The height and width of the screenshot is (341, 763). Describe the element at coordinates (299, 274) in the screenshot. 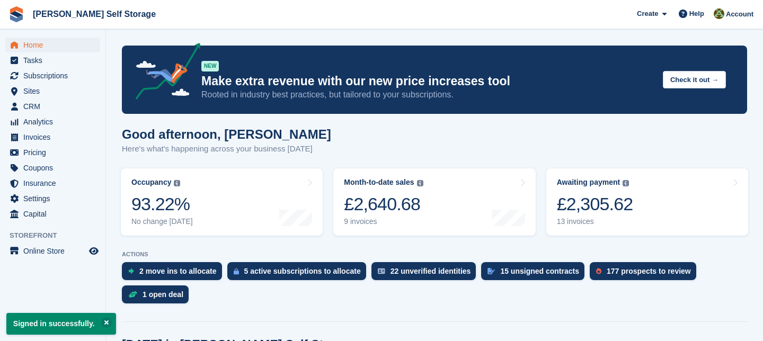

I see `a: 5 active subscriptions to allocate` at that location.